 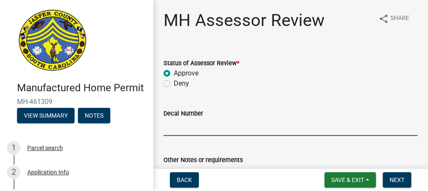 I want to click on label: Status of Assessor Review, so click(x=201, y=63).